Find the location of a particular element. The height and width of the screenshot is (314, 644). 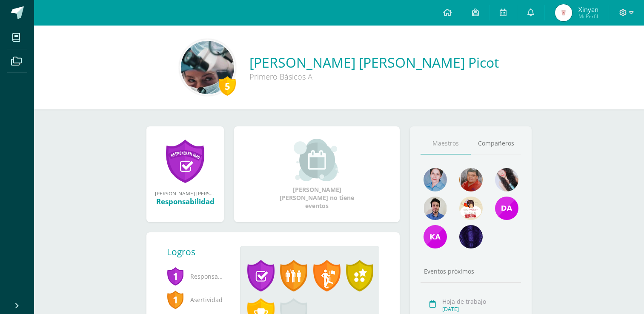

img: 7c77fd53c8e629aab417004af647256c.png is located at coordinates (506, 208).